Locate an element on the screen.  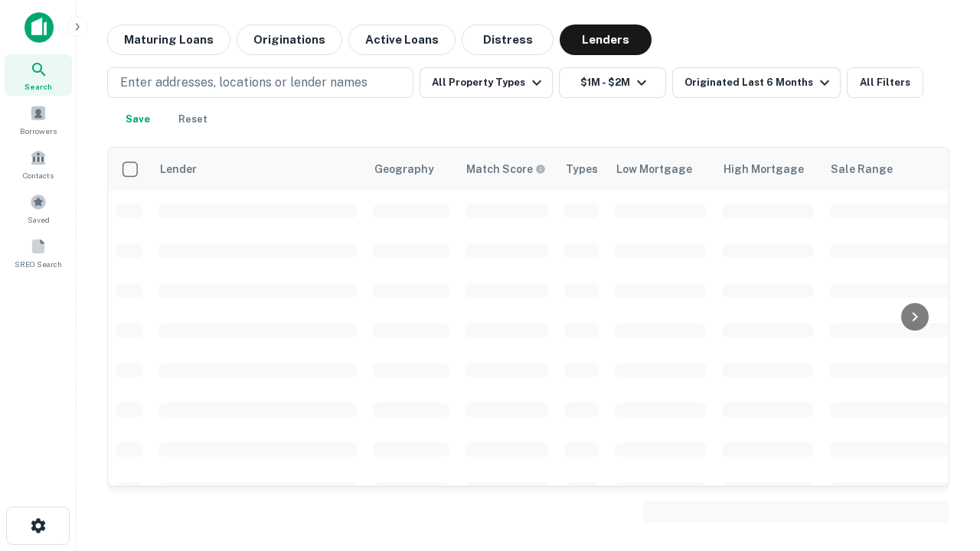
img: capitalize-icon.png is located at coordinates (39, 28).